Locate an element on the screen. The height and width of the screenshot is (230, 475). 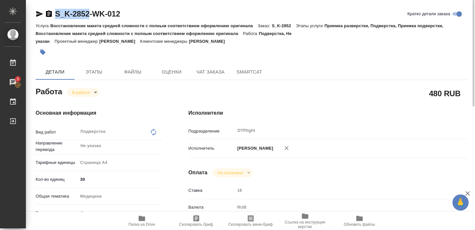
button: Не оплачена is located at coordinates (230, 173).